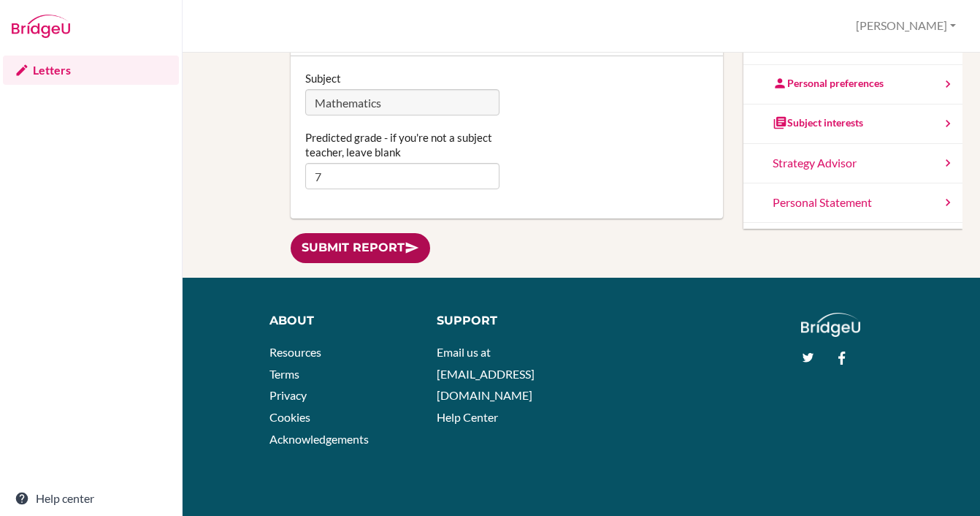 This screenshot has height=516, width=980. What do you see at coordinates (831, 324) in the screenshot?
I see `img: logo_white@2x-f4f0deed5e89b7ecb1c2cc34c3e3d731f90f0f143d5ea2071677605dd97b5244.png` at bounding box center [831, 324].